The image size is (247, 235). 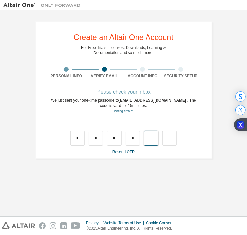 I want to click on img: Altair One, so click(x=43, y=5).